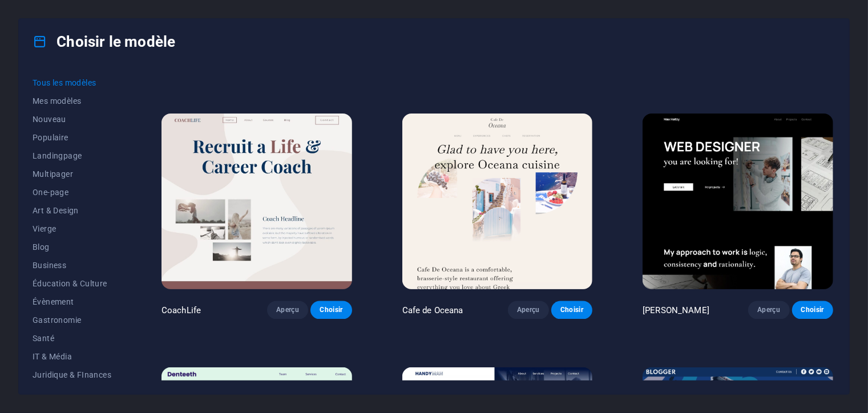  I want to click on button: Mes modèles, so click(72, 101).